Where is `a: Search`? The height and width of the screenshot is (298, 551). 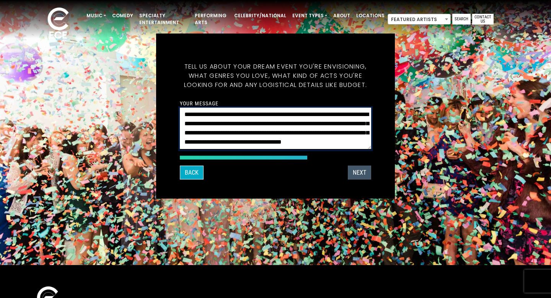
a: Search is located at coordinates (461, 19).